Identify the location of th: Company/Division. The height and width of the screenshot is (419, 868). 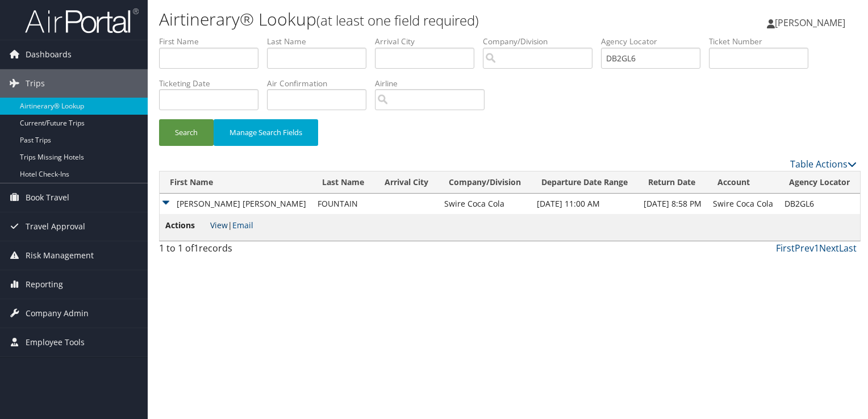
(485, 182).